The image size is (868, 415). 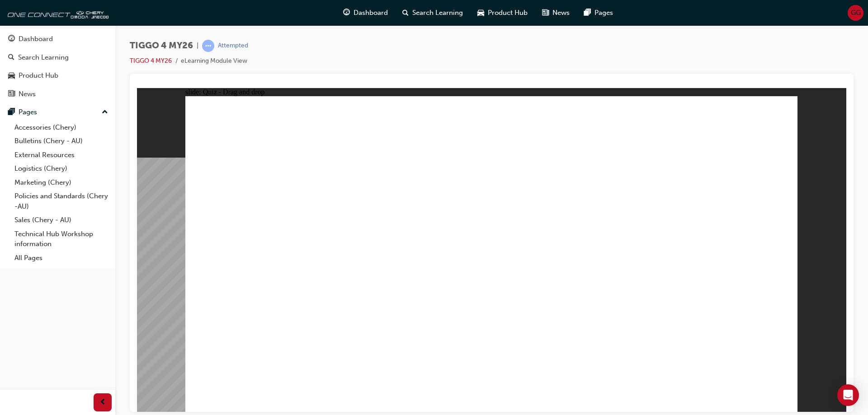 What do you see at coordinates (603, 13) in the screenshot?
I see `span: Pages` at bounding box center [603, 13].